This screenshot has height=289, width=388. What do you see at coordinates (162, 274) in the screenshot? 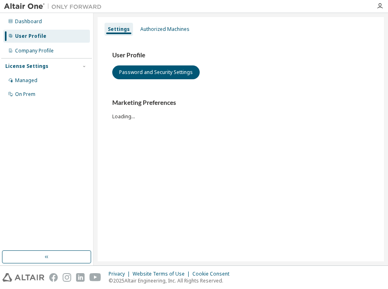
I see `div: Website Terms of Use` at bounding box center [162, 274].